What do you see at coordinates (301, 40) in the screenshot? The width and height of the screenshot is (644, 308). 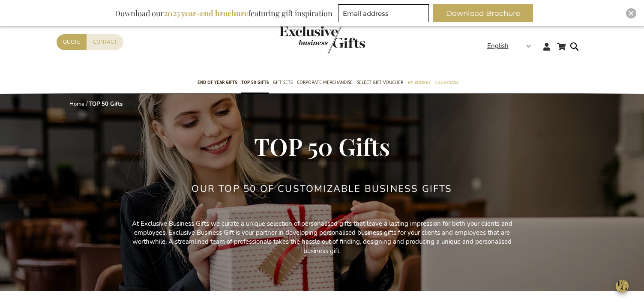 I see `a: store logo` at bounding box center [301, 40].